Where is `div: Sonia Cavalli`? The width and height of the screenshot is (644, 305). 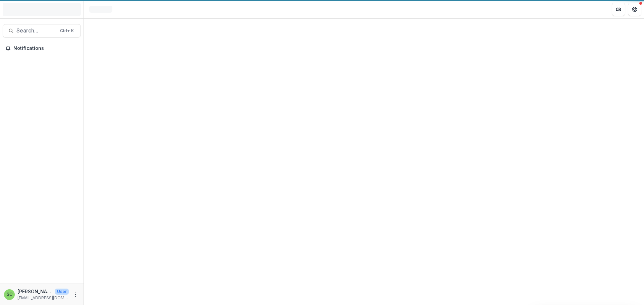 div: Sonia Cavalli is located at coordinates (9, 295).